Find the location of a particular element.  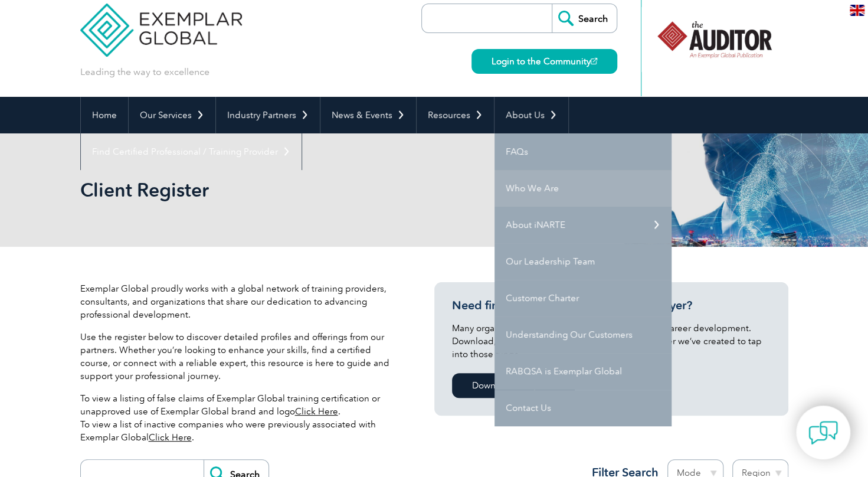

p: Leading the way to excellence is located at coordinates (144, 72).